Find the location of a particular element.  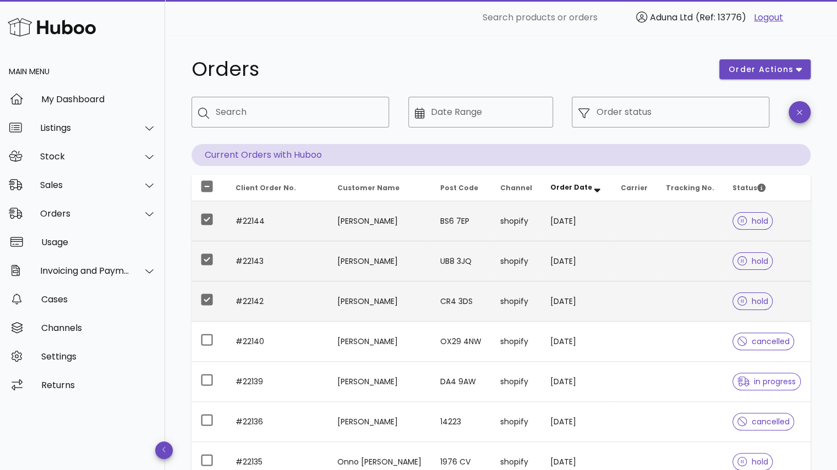

th: Client Order No. is located at coordinates (277, 188).